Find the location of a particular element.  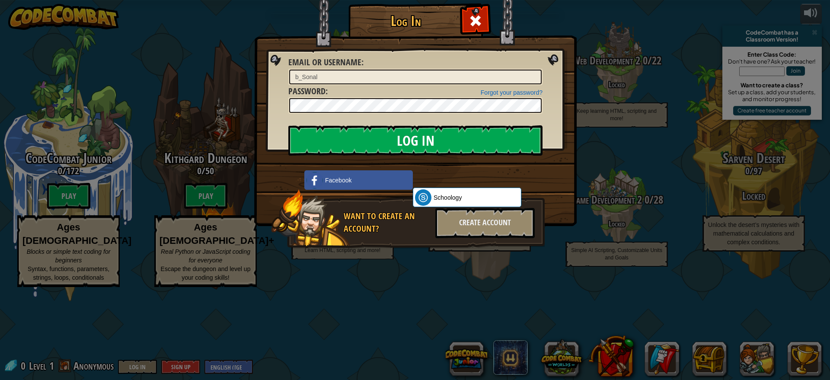

span: Schoology is located at coordinates (448, 198).